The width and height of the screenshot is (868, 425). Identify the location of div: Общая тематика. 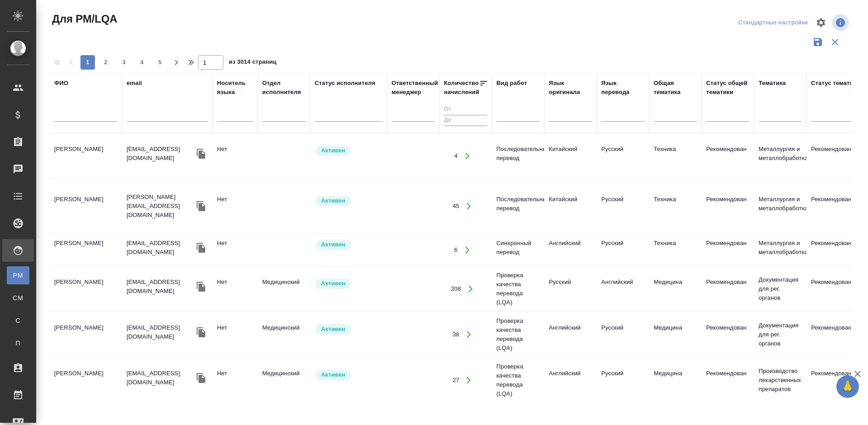
(675, 88).